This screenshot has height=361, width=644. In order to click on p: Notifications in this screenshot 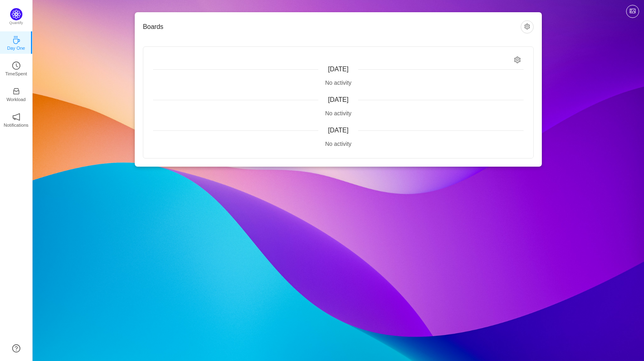, I will do `click(16, 125)`.